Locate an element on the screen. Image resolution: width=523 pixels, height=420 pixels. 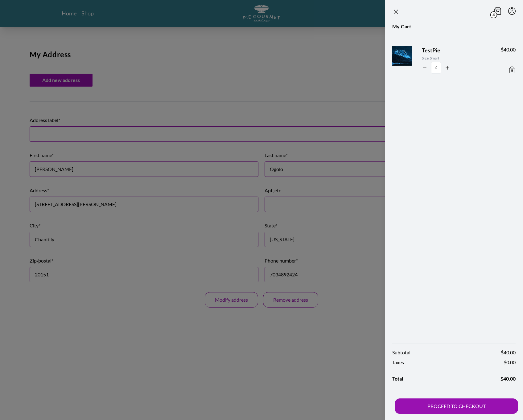
span: $ 0.00 is located at coordinates (509, 362).